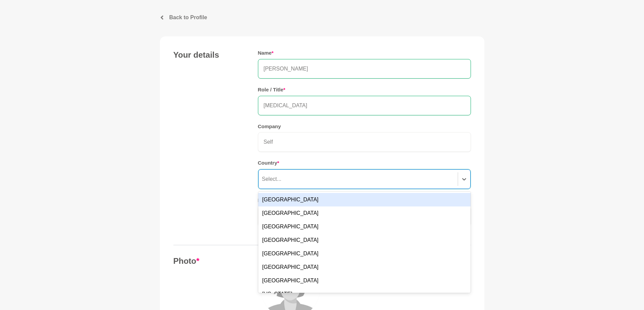 This screenshot has height=310, width=644. What do you see at coordinates (365, 163) in the screenshot?
I see `h5: Country` at bounding box center [365, 163].